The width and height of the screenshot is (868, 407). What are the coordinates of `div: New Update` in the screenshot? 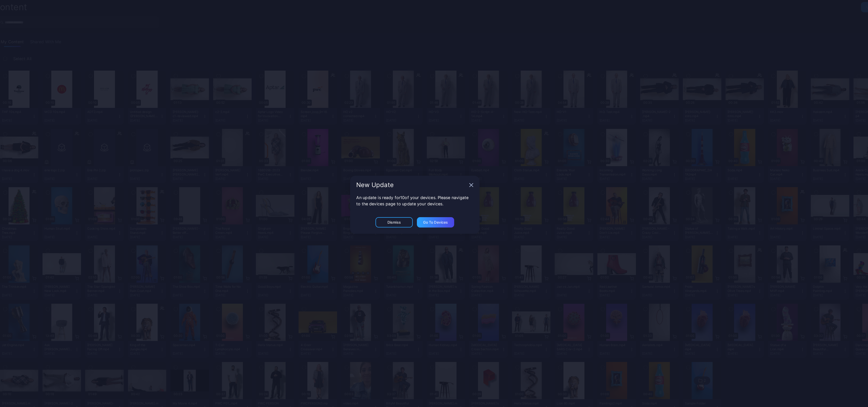 It's located at (431, 186).